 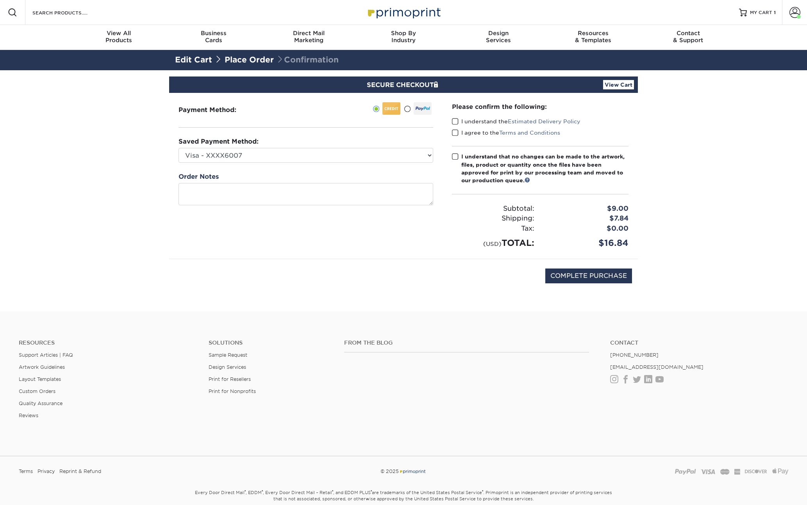 I want to click on div: $16.84, so click(x=587, y=243).